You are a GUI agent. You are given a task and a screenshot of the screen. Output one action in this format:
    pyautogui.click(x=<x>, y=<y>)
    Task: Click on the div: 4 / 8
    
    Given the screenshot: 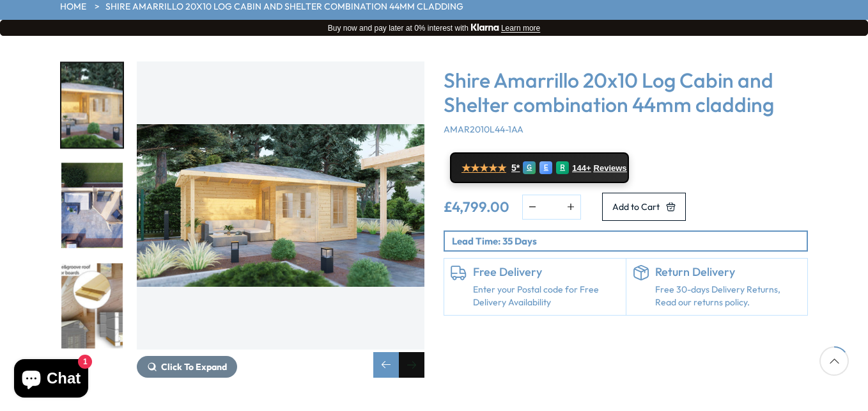 What is the action you would take?
    pyautogui.click(x=92, y=306)
    